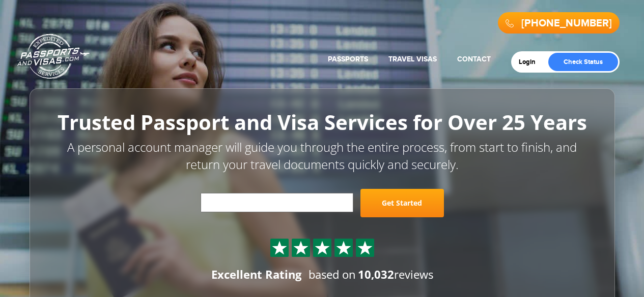 The image size is (644, 297). Describe the element at coordinates (403, 204) in the screenshot. I see `a: Get Started` at that location.